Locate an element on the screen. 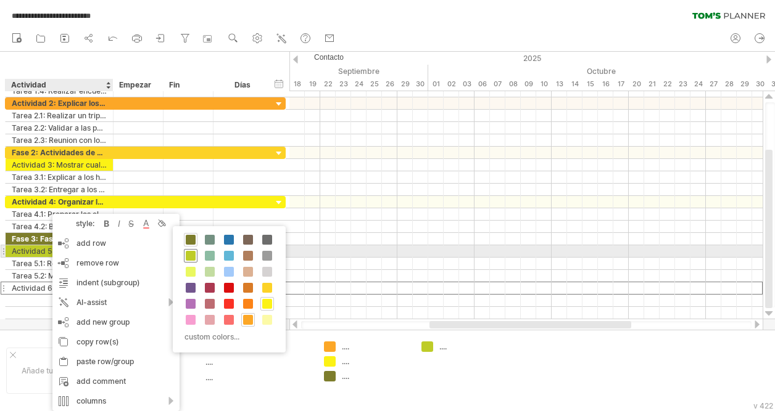  div: v 422 is located at coordinates (763, 406).